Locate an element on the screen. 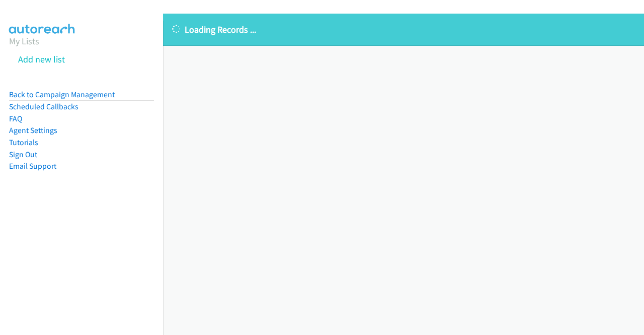 The height and width of the screenshot is (335, 644). a: Scheduled Callbacks is located at coordinates (44, 106).